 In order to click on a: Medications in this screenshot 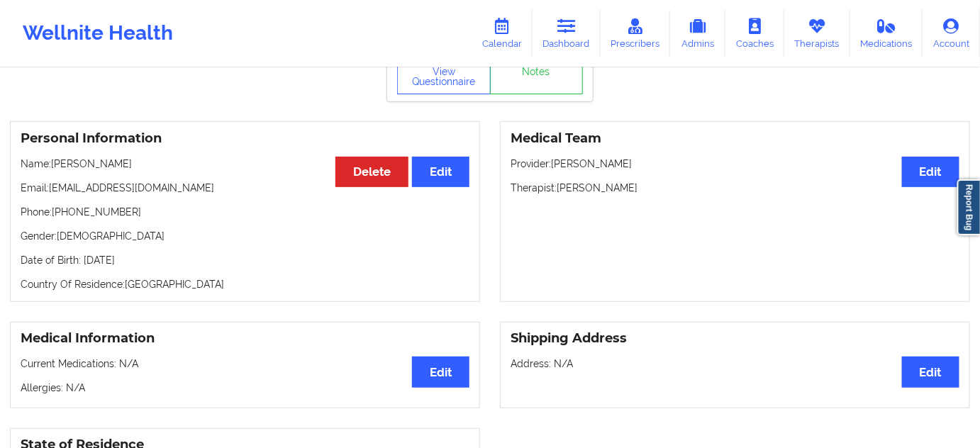, I will do `click(887, 33)`.